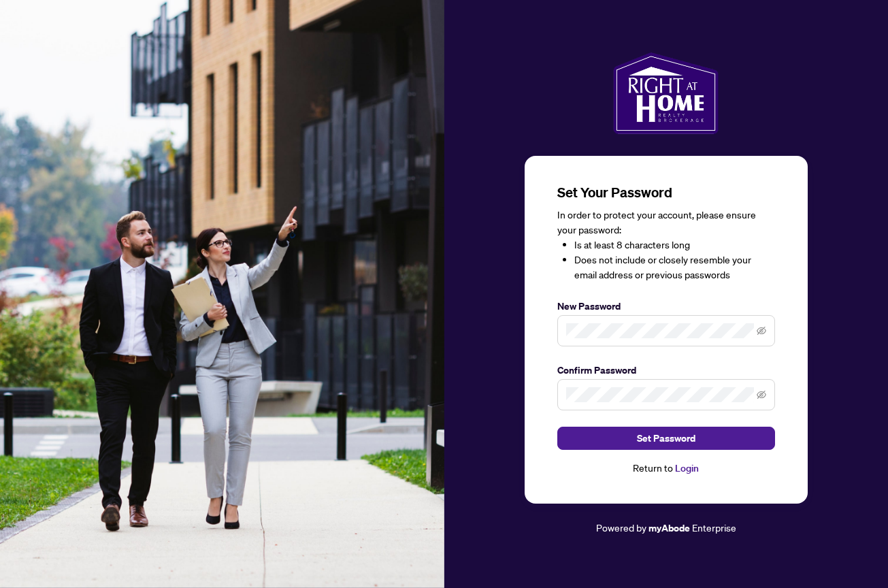 This screenshot has width=888, height=588. What do you see at coordinates (666, 307) in the screenshot?
I see `label: New Password` at bounding box center [666, 307].